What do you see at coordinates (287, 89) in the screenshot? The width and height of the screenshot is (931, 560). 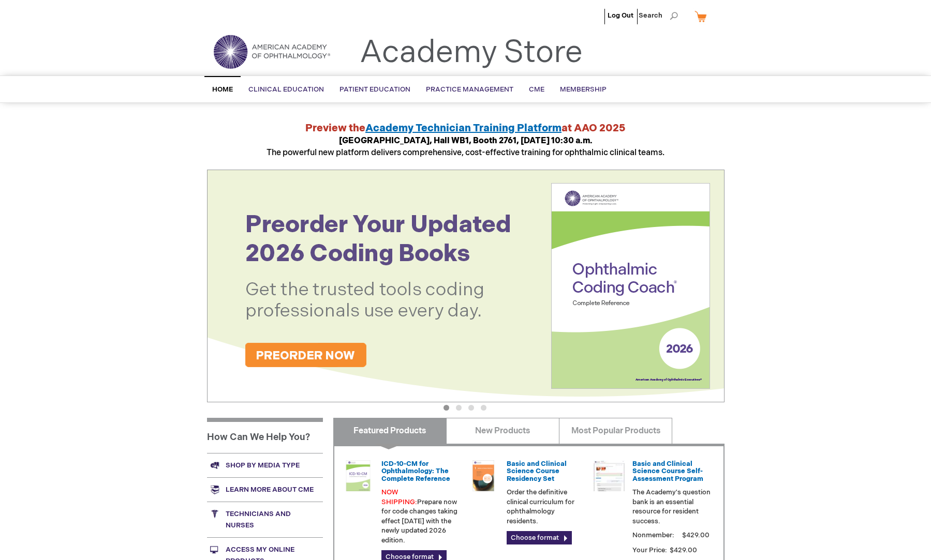 I see `span: Clinical Education` at bounding box center [287, 89].